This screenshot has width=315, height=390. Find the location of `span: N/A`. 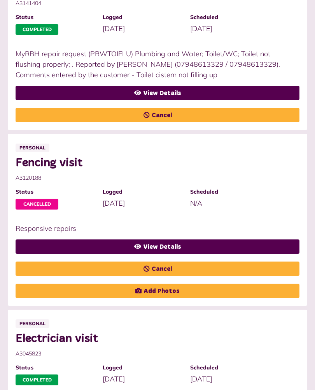

span: N/A is located at coordinates (196, 203).